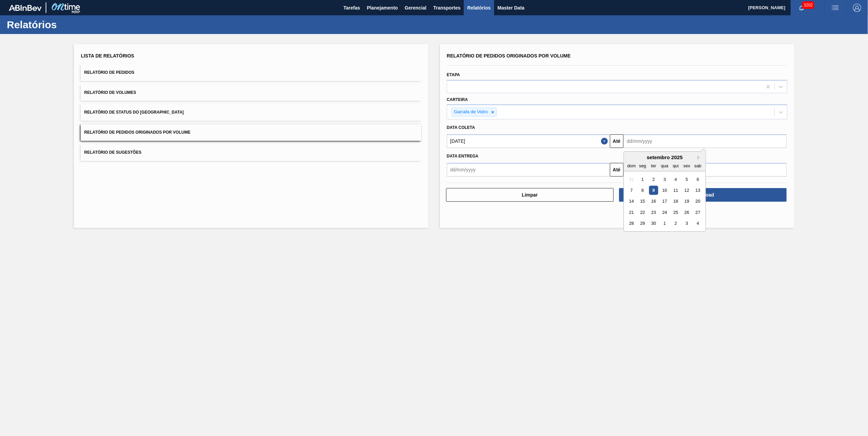 The image size is (868, 436). I want to click on div: Choose quarta-feira, 17 de setembro de 2025, so click(665, 202).